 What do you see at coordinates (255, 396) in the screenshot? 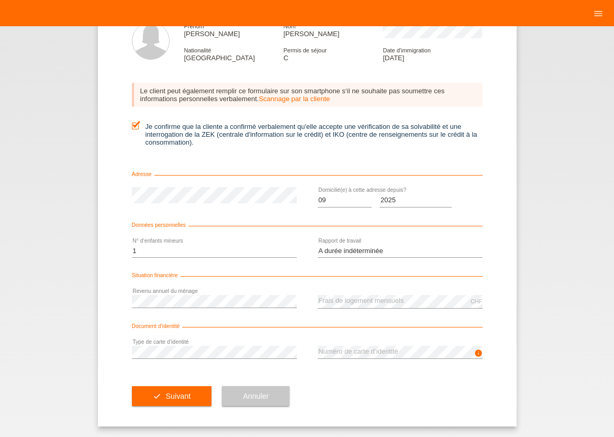
I see `span: Annuler` at bounding box center [255, 396].